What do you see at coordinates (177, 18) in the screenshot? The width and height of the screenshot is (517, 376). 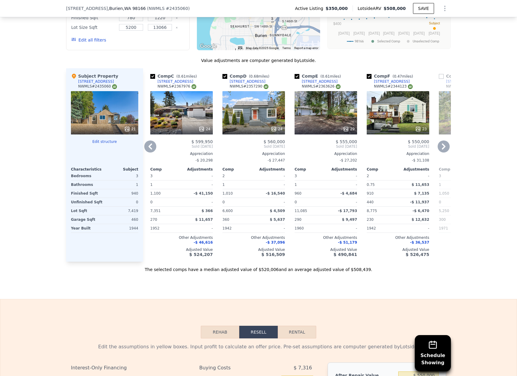 I see `button: Clear` at bounding box center [177, 18].